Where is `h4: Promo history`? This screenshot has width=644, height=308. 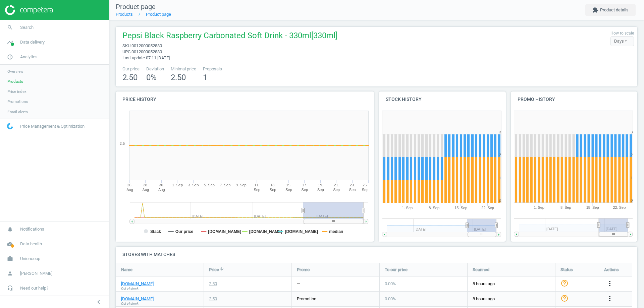 h4: Promo history is located at coordinates (574, 99).